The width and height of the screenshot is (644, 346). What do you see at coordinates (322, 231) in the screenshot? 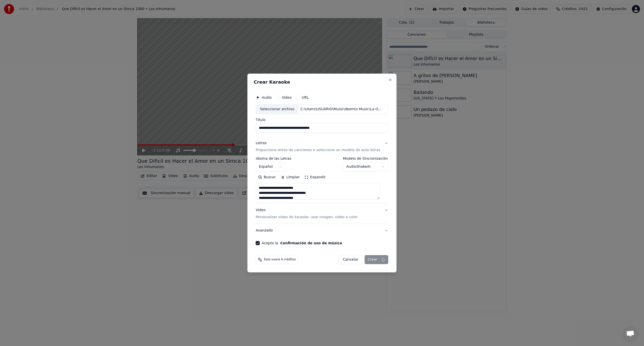
I see `button: Avanzado` at bounding box center [322, 231].